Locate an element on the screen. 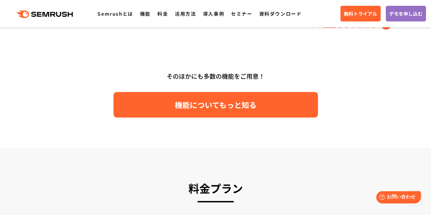  div: そのほかにも多数の機能をご用意！ is located at coordinates (216, 76).